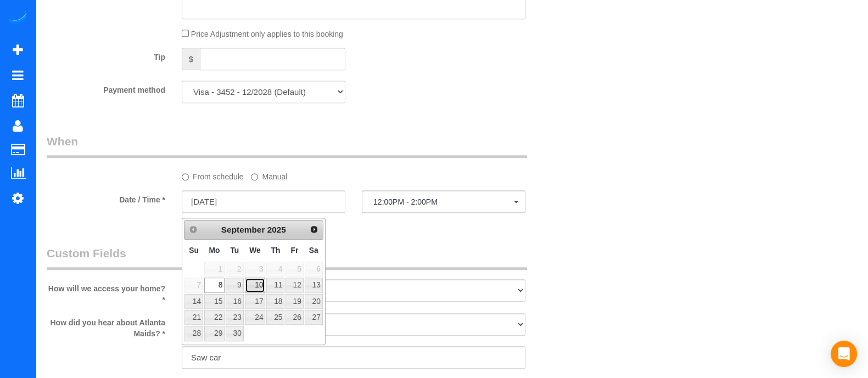 This screenshot has height=378, width=868. Describe the element at coordinates (275, 250) in the screenshot. I see `span: Thursday` at that location.